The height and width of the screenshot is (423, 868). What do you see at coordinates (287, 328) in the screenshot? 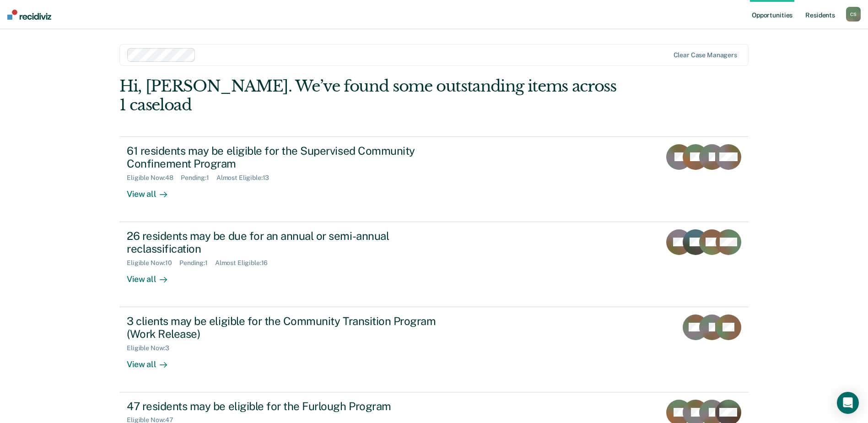
I see `div: 3 clients may be eligible for the Community Transition Program (Work Release)` at bounding box center [287, 328].